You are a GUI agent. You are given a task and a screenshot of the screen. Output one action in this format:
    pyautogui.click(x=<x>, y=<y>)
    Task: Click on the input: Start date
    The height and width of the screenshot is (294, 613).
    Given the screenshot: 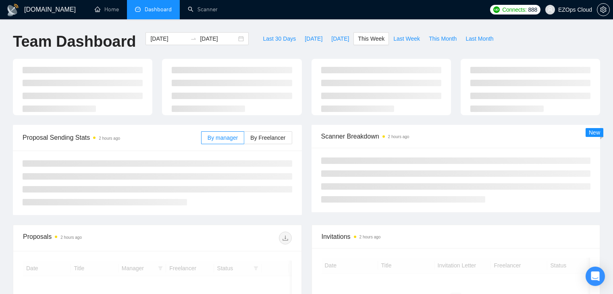 What is the action you would take?
    pyautogui.click(x=168, y=39)
    